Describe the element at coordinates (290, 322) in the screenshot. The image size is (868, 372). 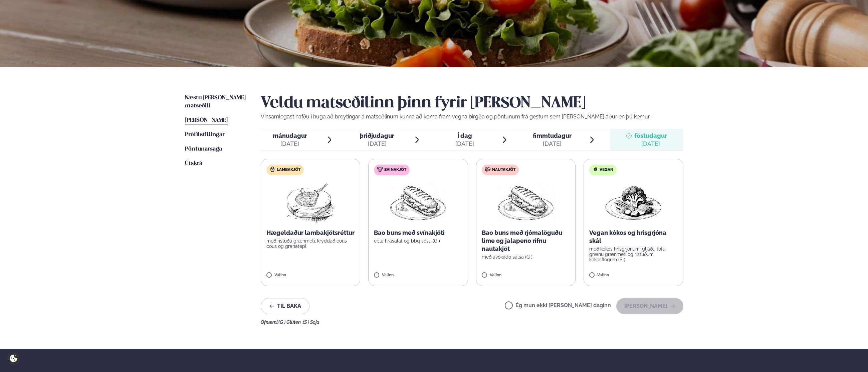
I see `span: (G ) Glúten ,` at that location.